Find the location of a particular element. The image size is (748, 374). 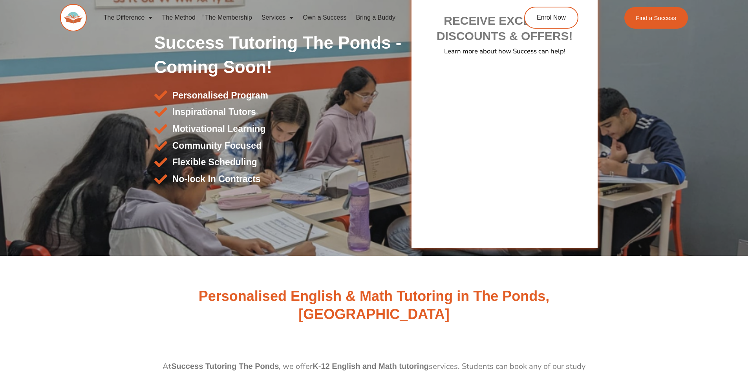

span: Motivational Learning is located at coordinates (218, 129).